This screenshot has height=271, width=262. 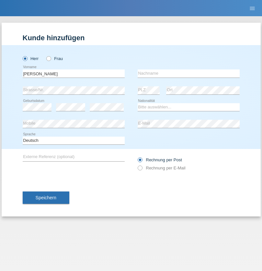 What do you see at coordinates (131, 38) in the screenshot?
I see `h1: Kunde hinzufügen` at bounding box center [131, 38].